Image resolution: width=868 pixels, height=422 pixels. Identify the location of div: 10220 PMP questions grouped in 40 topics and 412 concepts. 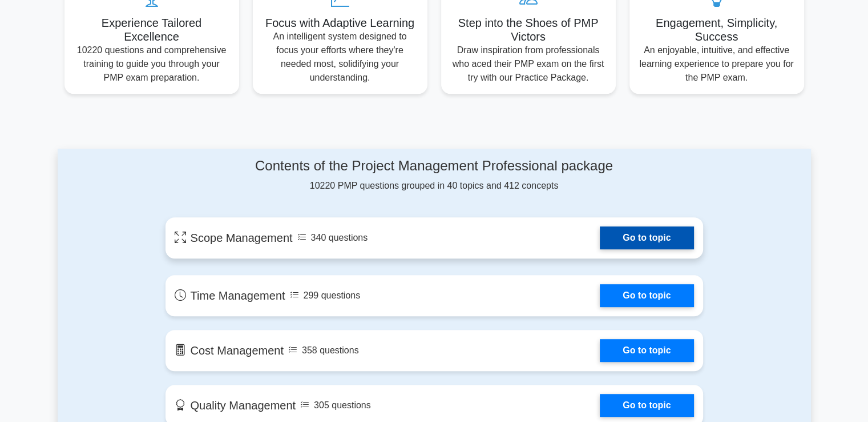
(434, 174).